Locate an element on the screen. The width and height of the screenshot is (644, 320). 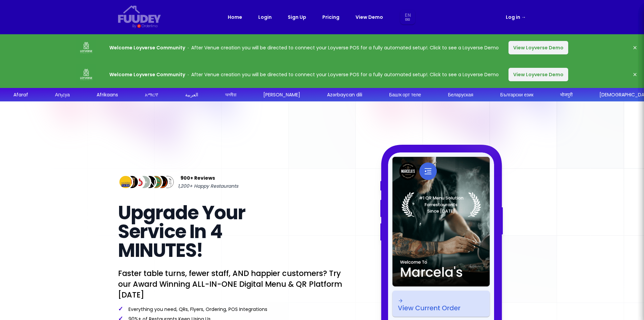
a: Home is located at coordinates (235, 17).